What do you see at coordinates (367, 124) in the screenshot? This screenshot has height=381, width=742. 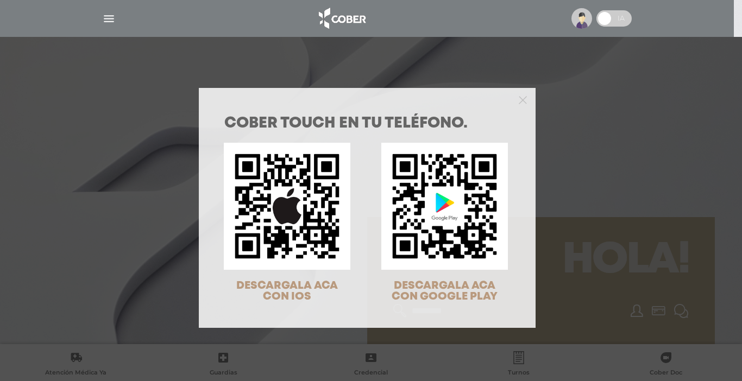 I see `h1: COBER TOUCH en tu teléfono.` at bounding box center [367, 124].